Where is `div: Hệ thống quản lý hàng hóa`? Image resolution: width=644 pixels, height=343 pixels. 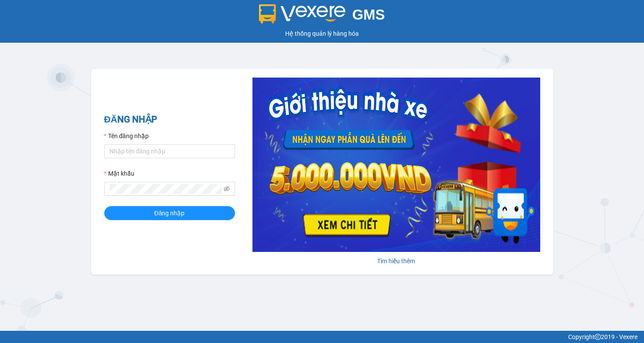 div: Hệ thống quản lý hàng hóa is located at coordinates (322, 34).